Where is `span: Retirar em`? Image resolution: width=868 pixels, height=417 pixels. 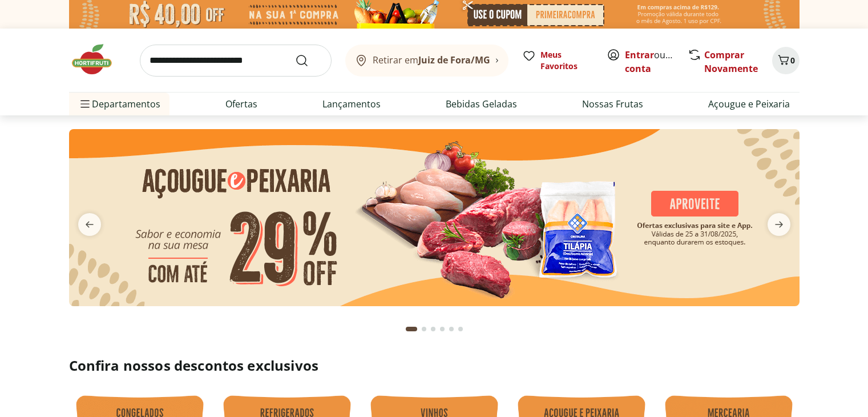 span: Retirar em is located at coordinates (431, 60).